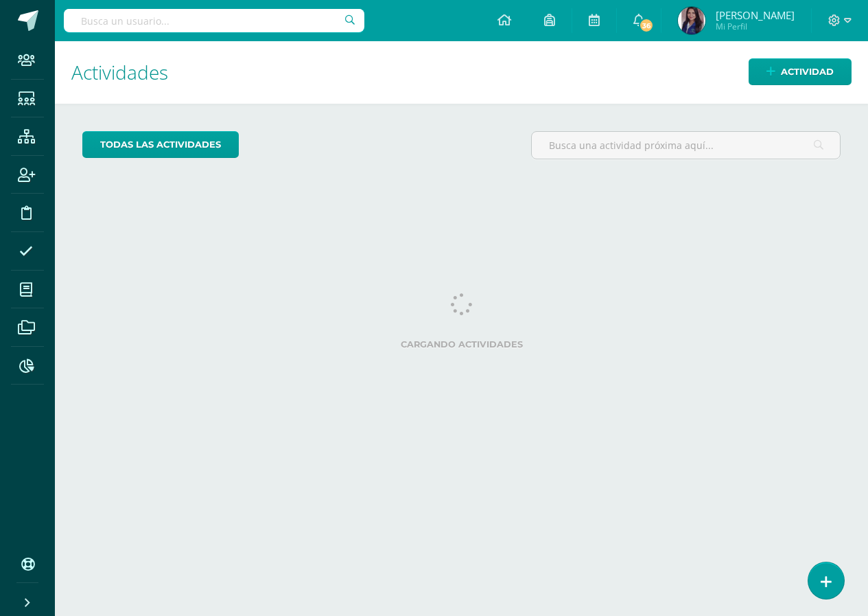 This screenshot has height=616, width=868. I want to click on span: Mi Perfil, so click(755, 26).